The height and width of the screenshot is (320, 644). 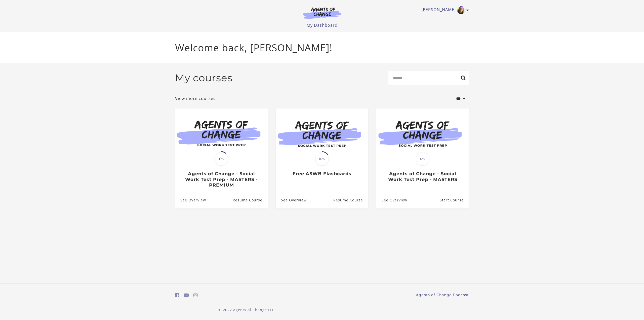 What do you see at coordinates (351, 200) in the screenshot?
I see `a: Free ASWB Flashcards: Resume Course` at bounding box center [351, 200].